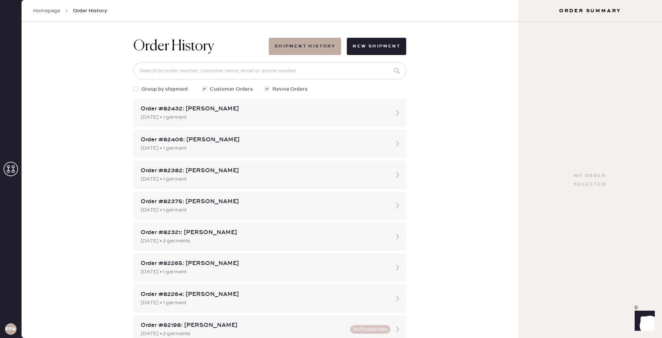 The width and height of the screenshot is (662, 338). Describe the element at coordinates (60, 293) in the screenshot. I see `td: 936623` at that location.